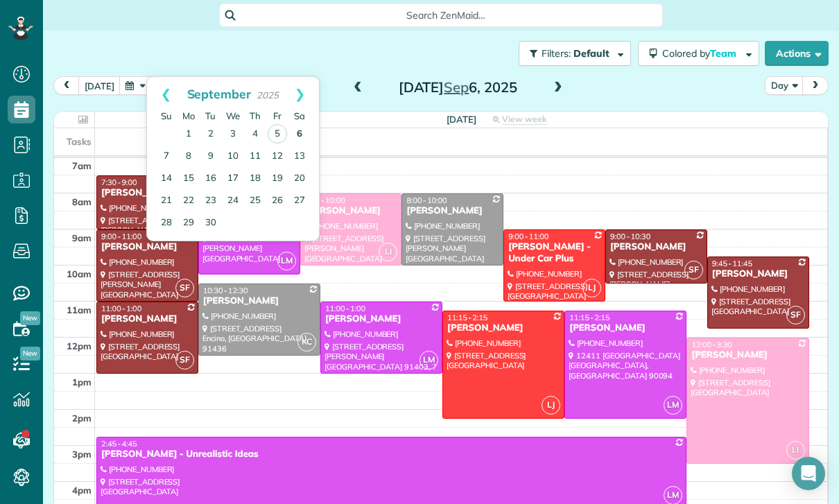  I want to click on span: 8am, so click(81, 202).